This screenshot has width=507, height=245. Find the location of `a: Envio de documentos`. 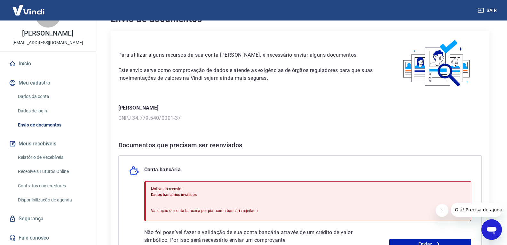

a: Envio de documentos is located at coordinates (52, 125).